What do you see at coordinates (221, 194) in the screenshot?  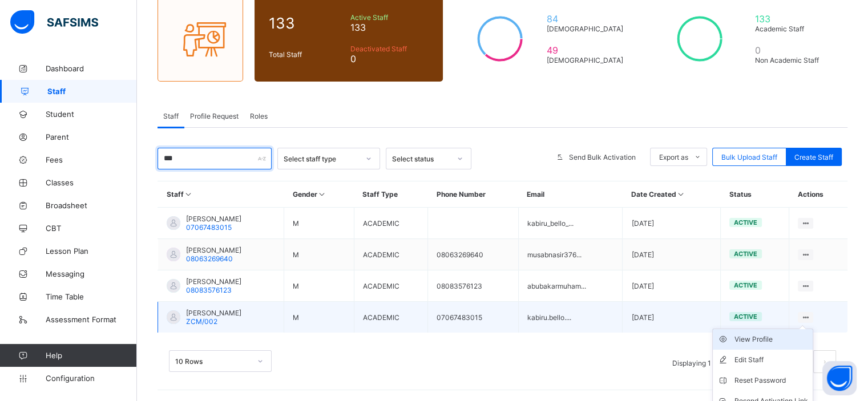 I see `th: Staff` at bounding box center [221, 194].